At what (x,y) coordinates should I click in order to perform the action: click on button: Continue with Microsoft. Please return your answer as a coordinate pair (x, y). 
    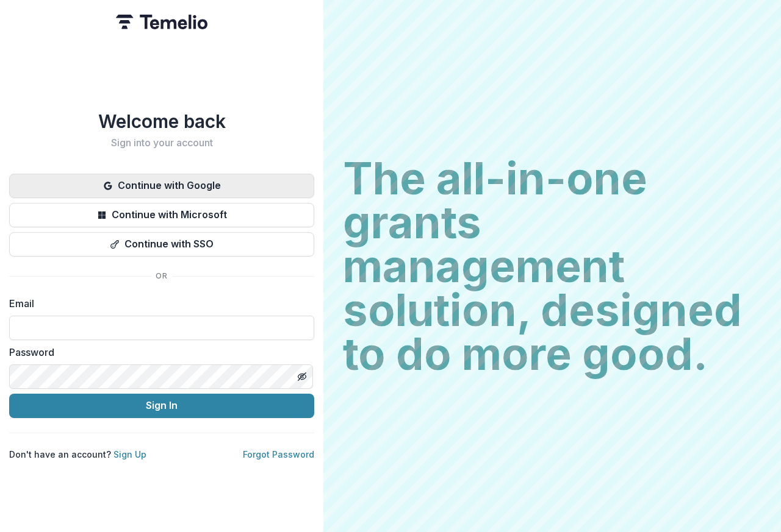
    Looking at the image, I should click on (162, 215).